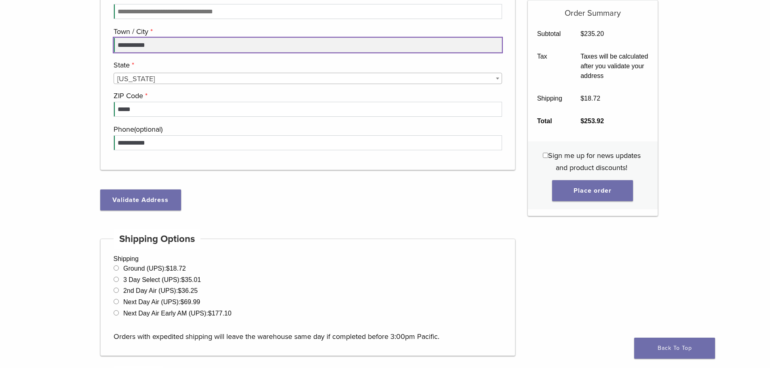 The width and height of the screenshot is (770, 368). I want to click on label: Next Day Air (UPS):, so click(162, 302).